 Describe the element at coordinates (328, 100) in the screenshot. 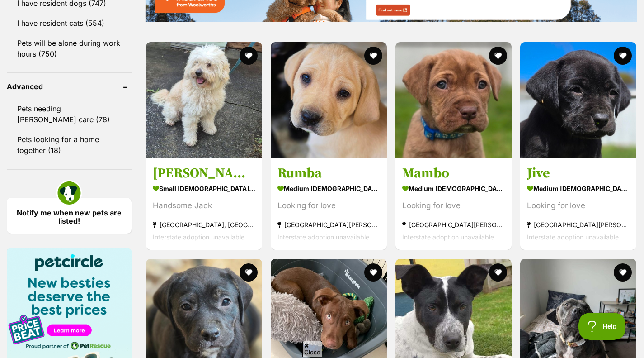

I see `img: Rumba - Beagle x Staffordshire Bull Terrier Dog` at that location.